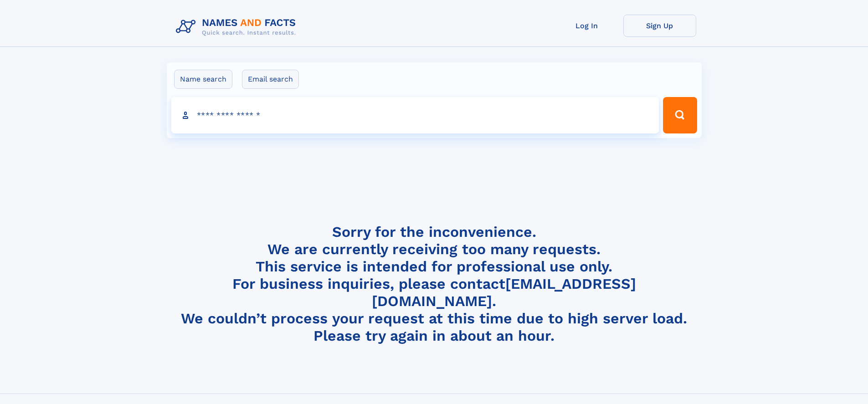 The width and height of the screenshot is (868, 404). Describe the element at coordinates (415, 115) in the screenshot. I see `input: search input` at that location.